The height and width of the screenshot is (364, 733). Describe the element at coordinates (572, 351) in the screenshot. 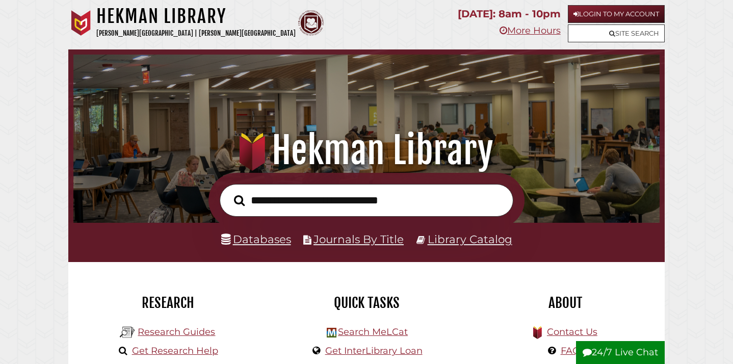

I see `a: FAQs` at that location.